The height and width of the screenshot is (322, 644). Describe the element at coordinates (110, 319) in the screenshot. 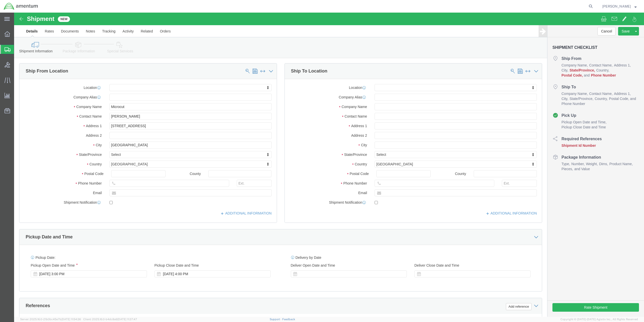

I see `span: Client: 2025.16.0-b4dc8a9` at that location.